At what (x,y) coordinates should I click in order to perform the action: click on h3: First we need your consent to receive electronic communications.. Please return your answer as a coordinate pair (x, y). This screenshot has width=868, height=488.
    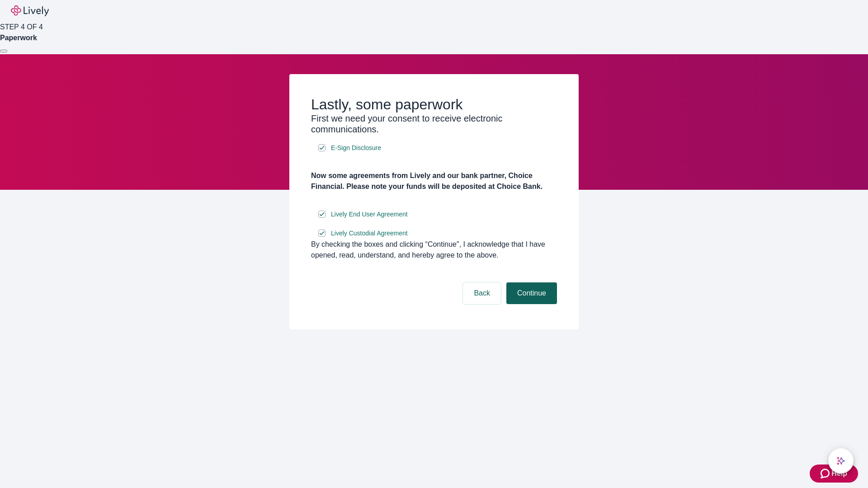
    Looking at the image, I should click on (434, 124).